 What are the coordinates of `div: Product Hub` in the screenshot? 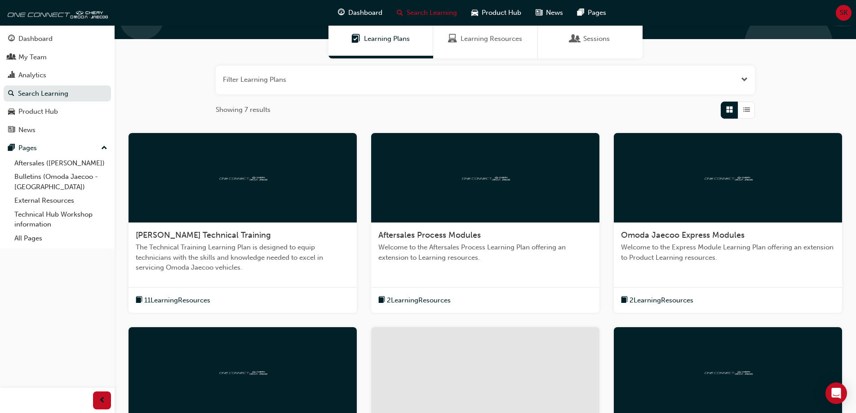 It's located at (38, 111).